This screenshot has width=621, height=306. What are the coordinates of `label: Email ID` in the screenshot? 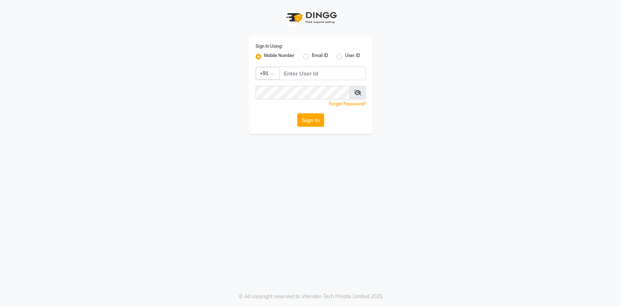 It's located at (320, 57).